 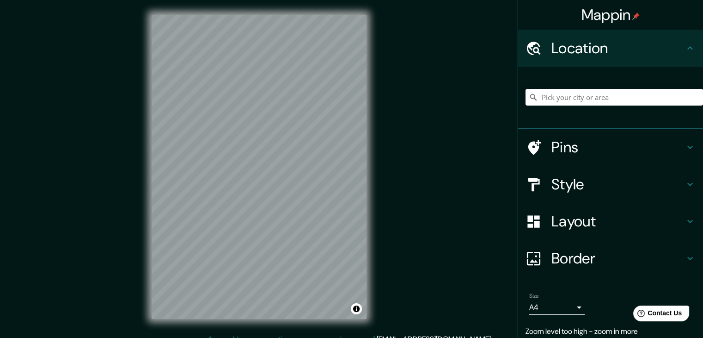 What do you see at coordinates (611, 48) in the screenshot?
I see `div: Location` at bounding box center [611, 48].